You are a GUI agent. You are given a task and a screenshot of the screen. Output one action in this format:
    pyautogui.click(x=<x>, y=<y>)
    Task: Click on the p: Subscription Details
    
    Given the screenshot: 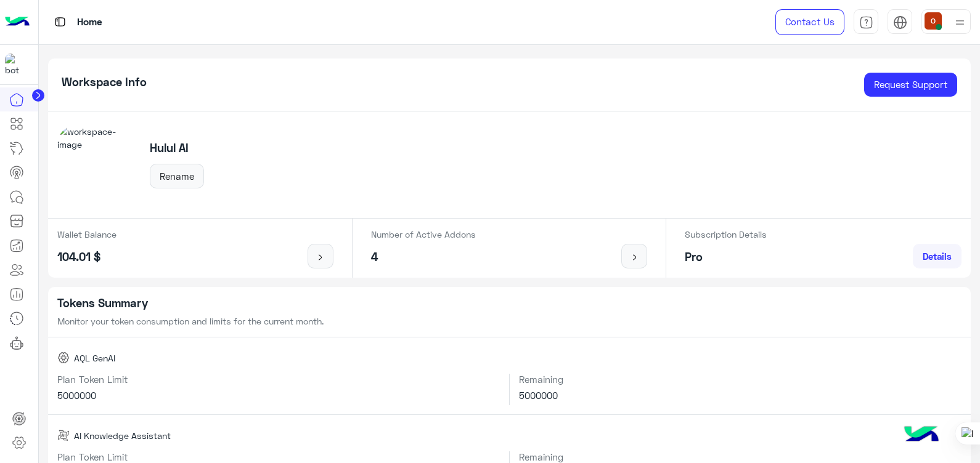 What is the action you would take?
    pyautogui.click(x=725, y=234)
    